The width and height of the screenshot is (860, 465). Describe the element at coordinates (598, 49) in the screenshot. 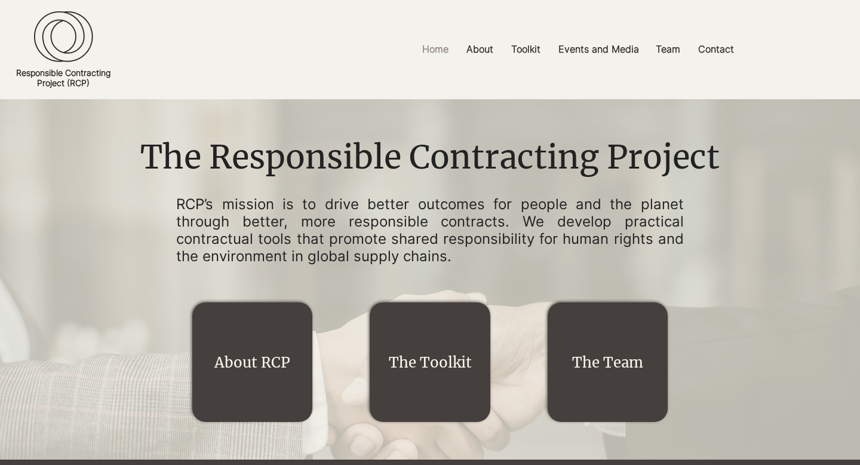

I see `a: Events and Media` at that location.